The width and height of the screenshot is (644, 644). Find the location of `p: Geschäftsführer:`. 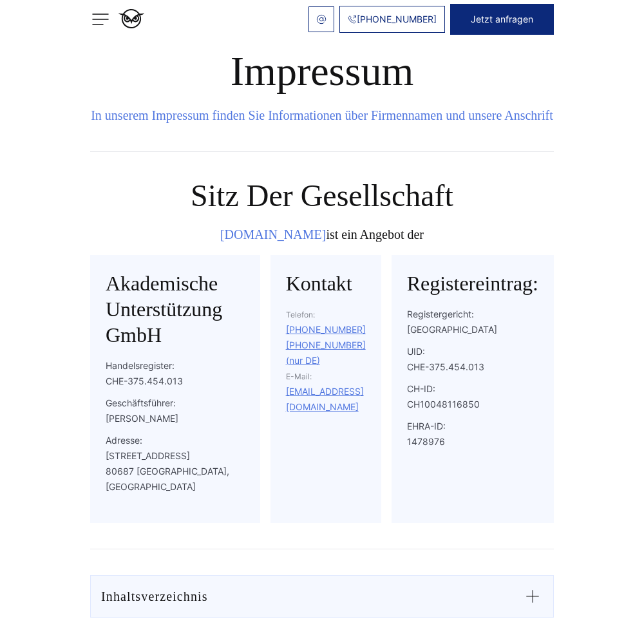

p: Geschäftsführer: is located at coordinates (175, 403).